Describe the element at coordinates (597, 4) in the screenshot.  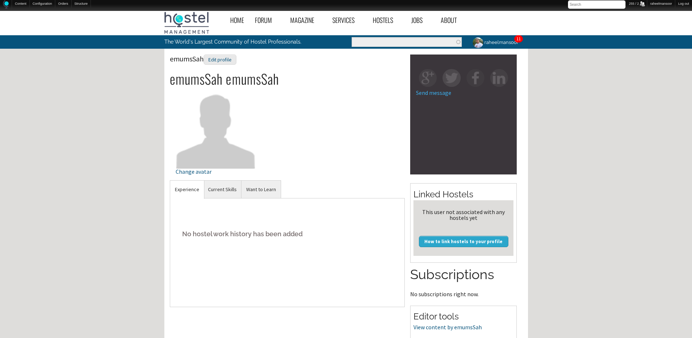
I see `input: Search` at that location.